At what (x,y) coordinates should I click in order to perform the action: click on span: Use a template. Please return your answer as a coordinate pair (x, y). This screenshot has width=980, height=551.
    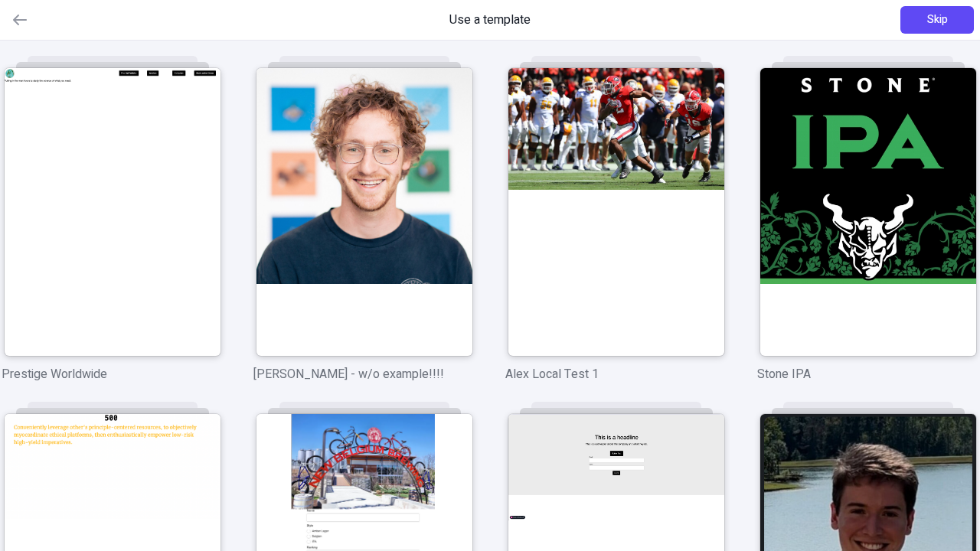
    Looking at the image, I should click on (490, 20).